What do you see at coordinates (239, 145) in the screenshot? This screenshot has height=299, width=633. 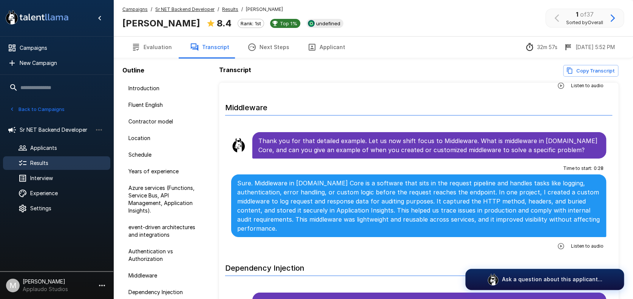 I see `img: llama_clean.png` at bounding box center [239, 145].